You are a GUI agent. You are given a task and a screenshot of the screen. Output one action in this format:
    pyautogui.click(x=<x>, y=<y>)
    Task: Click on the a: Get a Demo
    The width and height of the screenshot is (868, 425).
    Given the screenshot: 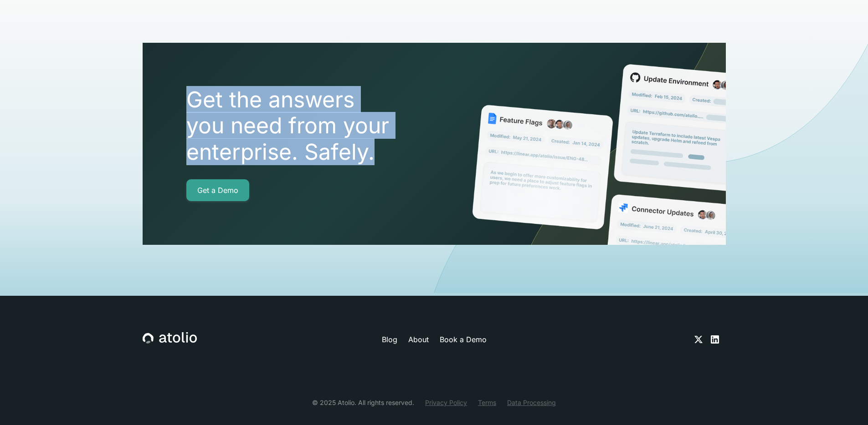 What is the action you would take?
    pyautogui.click(x=218, y=190)
    